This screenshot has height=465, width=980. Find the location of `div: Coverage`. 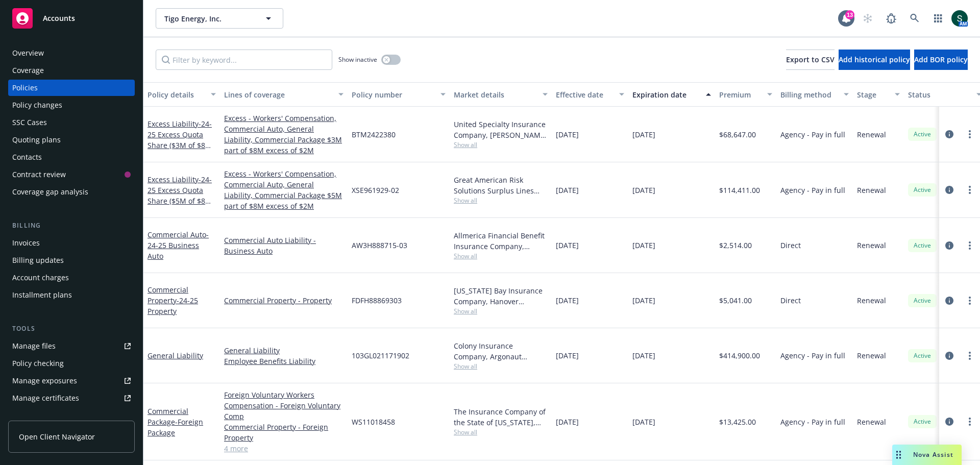

div: Coverage is located at coordinates (28, 70).